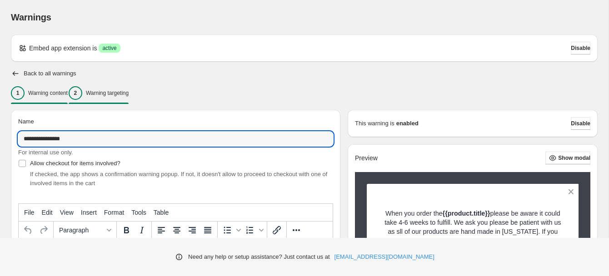 The height and width of the screenshot is (276, 609). I want to click on span: Name, so click(26, 121).